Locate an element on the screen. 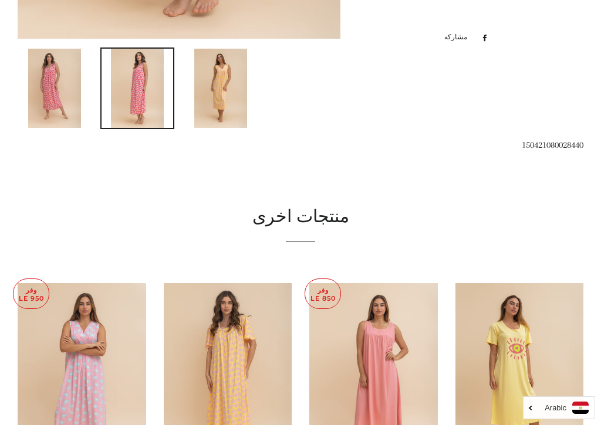 The width and height of the screenshot is (601, 425). span: 150421080028440 is located at coordinates (552, 145).